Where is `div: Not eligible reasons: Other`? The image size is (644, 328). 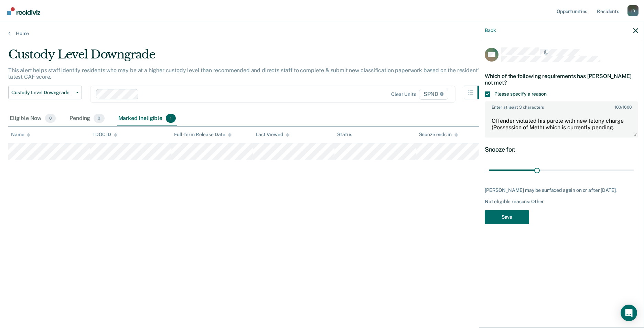 div: Not eligible reasons: Other is located at coordinates (562, 202).